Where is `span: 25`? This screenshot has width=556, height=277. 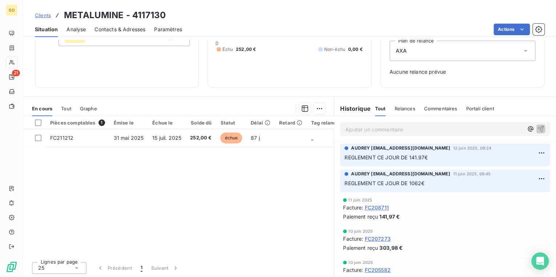
span: 25 is located at coordinates (41, 268).